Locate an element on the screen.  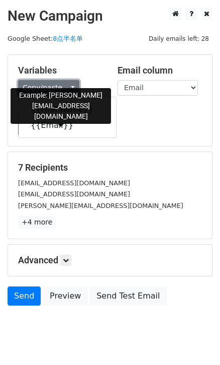
h5: Advanced is located at coordinates (110, 260).